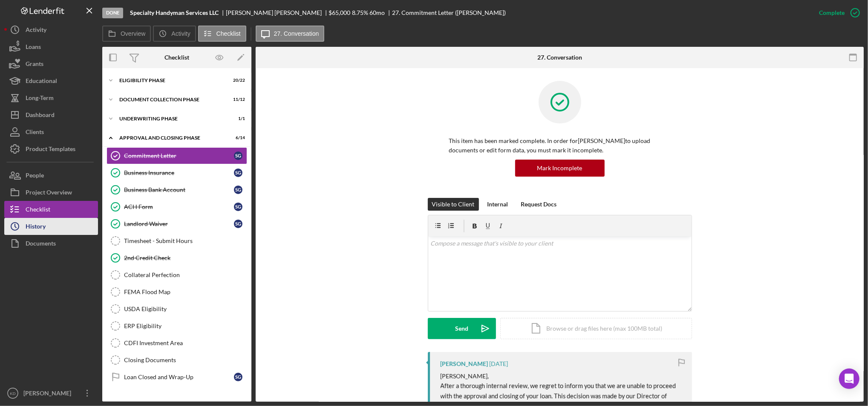 This screenshot has width=868, height=406. What do you see at coordinates (177, 172) in the screenshot?
I see `a: Business InsuranceSG` at bounding box center [177, 172].